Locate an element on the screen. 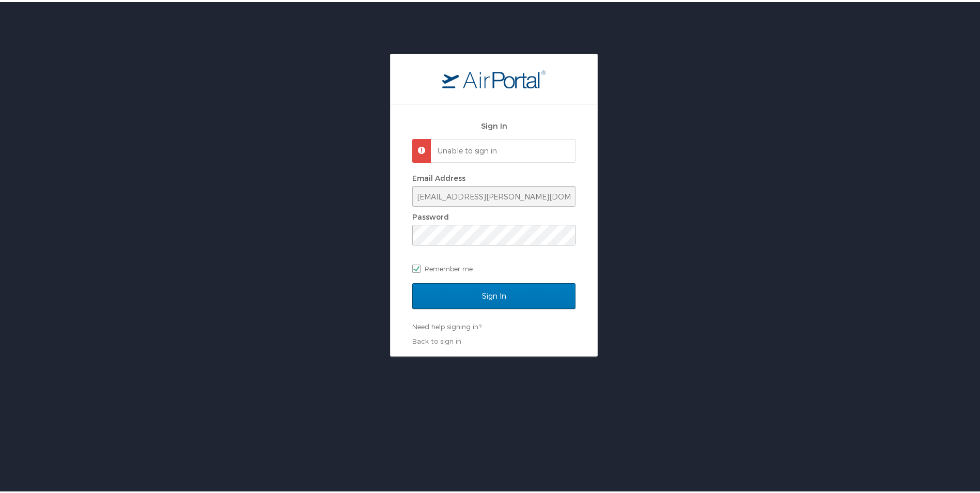 The height and width of the screenshot is (493, 980). label: Remember me is located at coordinates (494, 267).